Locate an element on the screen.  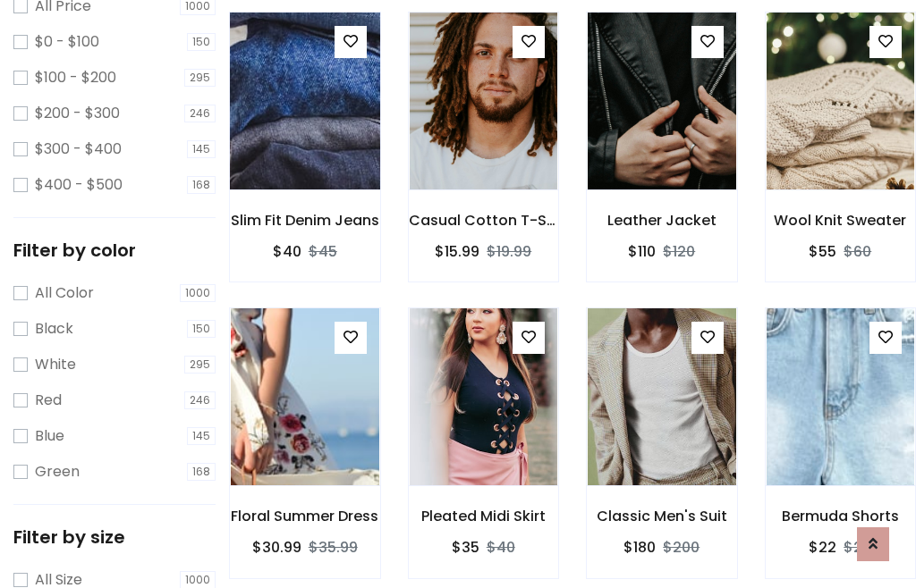
label: Black is located at coordinates (54, 329).